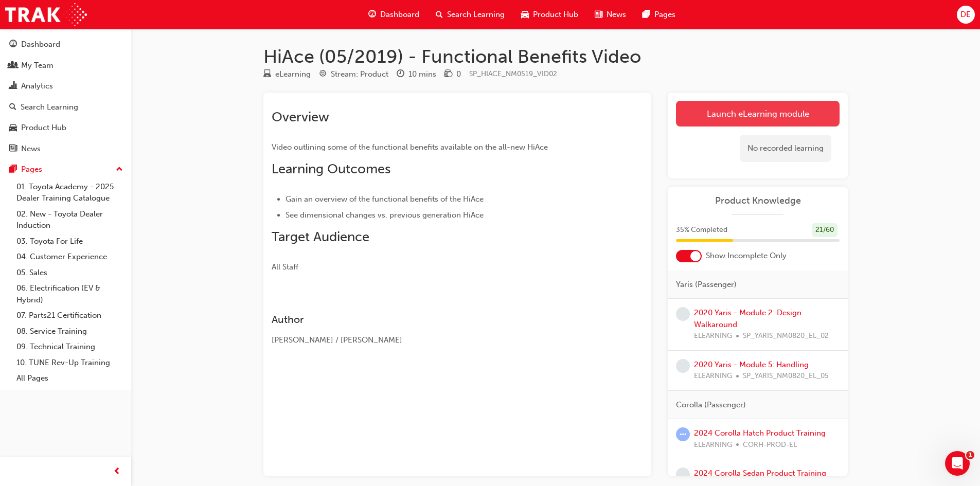 This screenshot has width=980, height=486. Describe the element at coordinates (760, 474) in the screenshot. I see `a: 2024 Corolla Sedan Product Training` at that location.